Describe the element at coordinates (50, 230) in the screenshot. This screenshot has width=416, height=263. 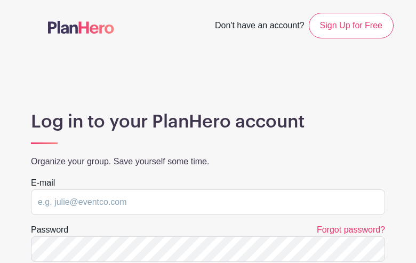
I see `label: Password` at that location.